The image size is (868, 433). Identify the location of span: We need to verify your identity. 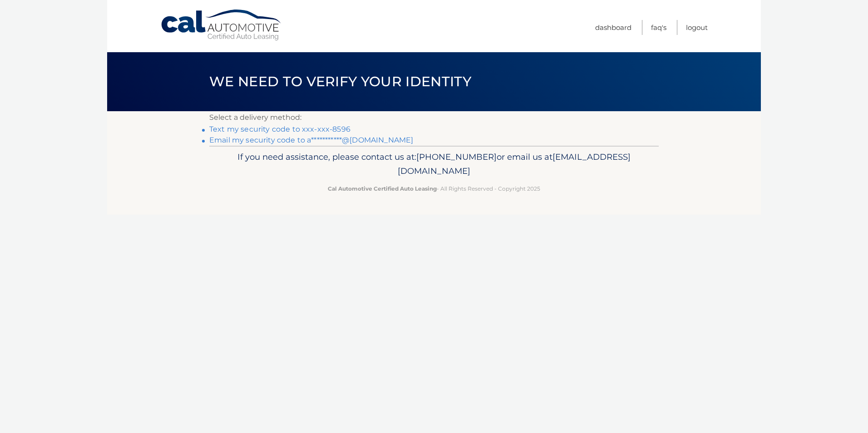
(340, 82).